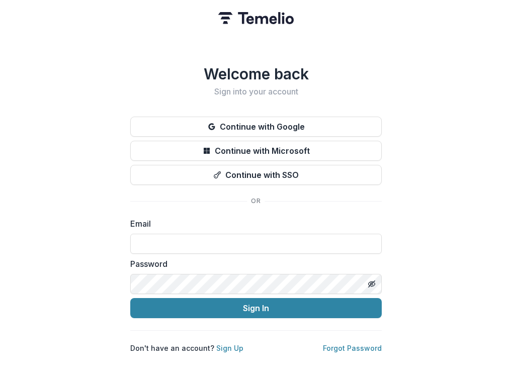 The image size is (512, 386). Describe the element at coordinates (256, 127) in the screenshot. I see `button: Continue with Google` at that location.